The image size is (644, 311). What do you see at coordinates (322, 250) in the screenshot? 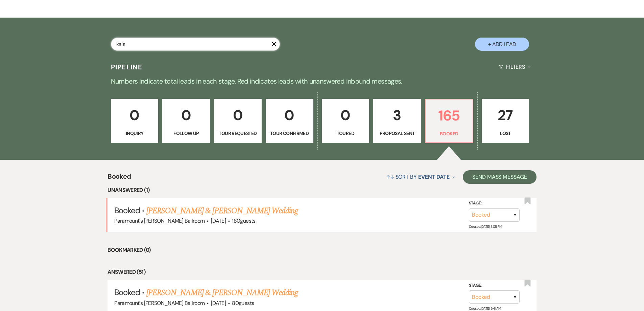
I see `li: Bookmarked (0)` at bounding box center [322, 250].